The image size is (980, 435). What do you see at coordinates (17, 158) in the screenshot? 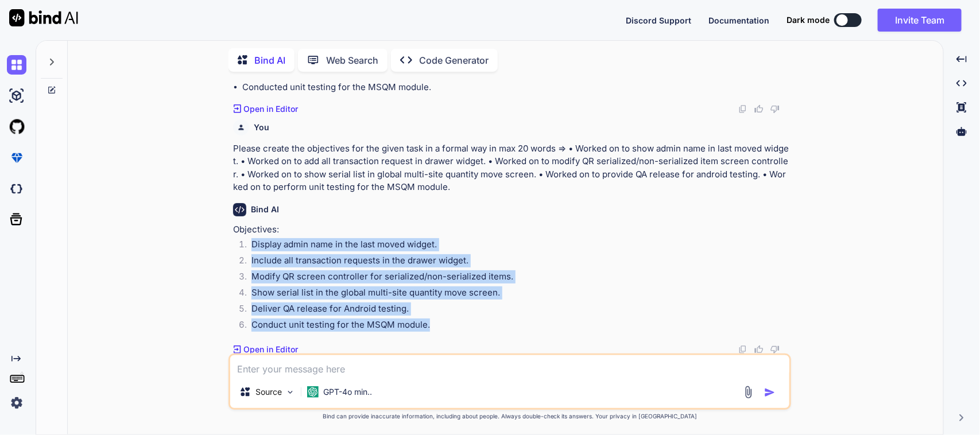
I see `img: premium` at bounding box center [17, 158].